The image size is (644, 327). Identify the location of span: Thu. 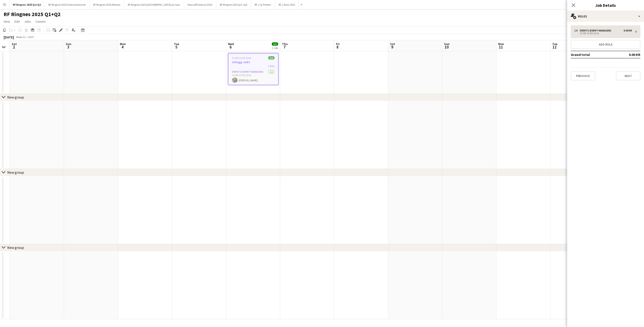
(285, 44).